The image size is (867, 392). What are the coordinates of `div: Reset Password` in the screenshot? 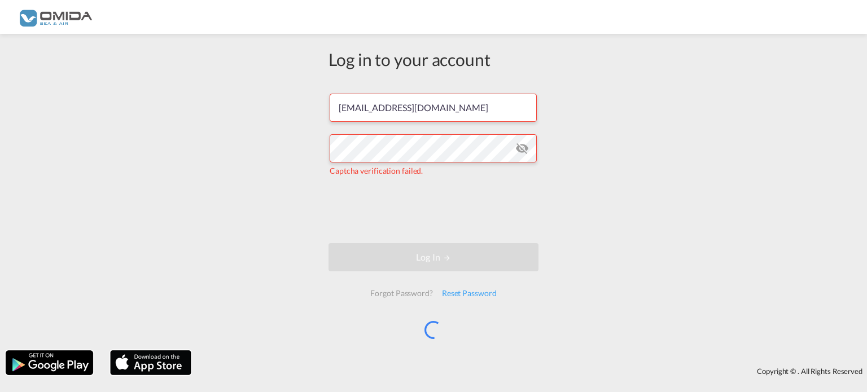 It's located at (469, 294).